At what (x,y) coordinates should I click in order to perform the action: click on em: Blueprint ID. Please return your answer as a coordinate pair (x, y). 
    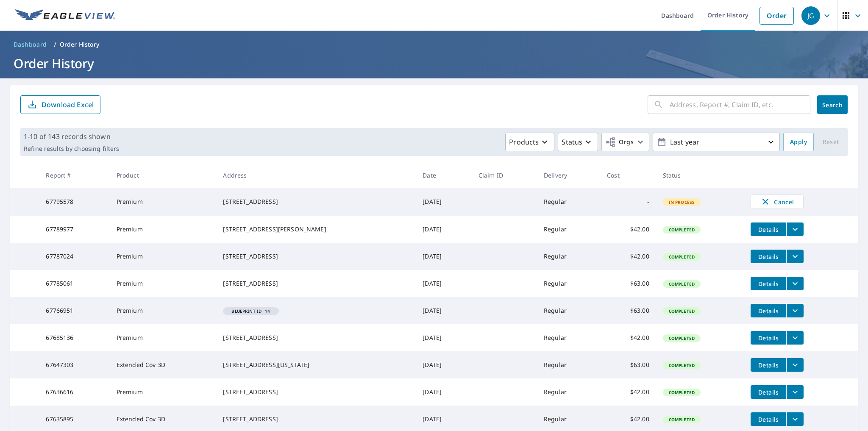
    Looking at the image, I should click on (246, 312).